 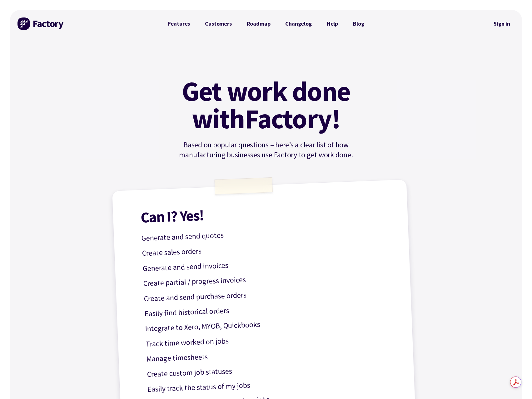 I want to click on nav: Secondary Navigation, so click(x=502, y=24).